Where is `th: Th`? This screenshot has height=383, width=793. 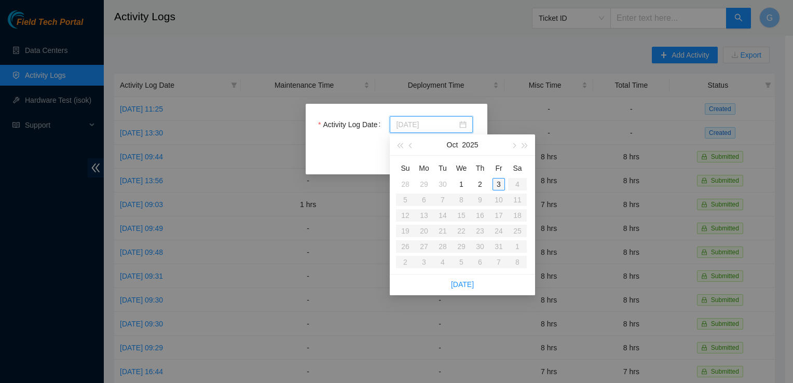
th: Th is located at coordinates (480, 168).